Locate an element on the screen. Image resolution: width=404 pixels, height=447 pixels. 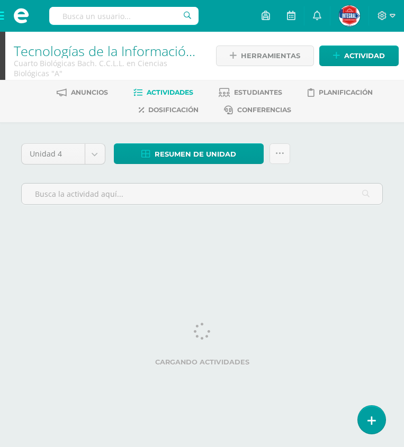
div: Cuarto Biológicas Bach. C.C.L.L. en Ciencias Biológicas 'A' is located at coordinates (108, 68).